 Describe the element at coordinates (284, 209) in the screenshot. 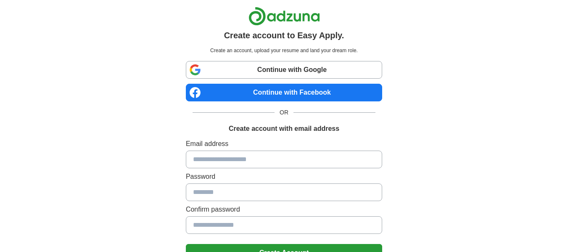

I see `label: Confirm password` at that location.